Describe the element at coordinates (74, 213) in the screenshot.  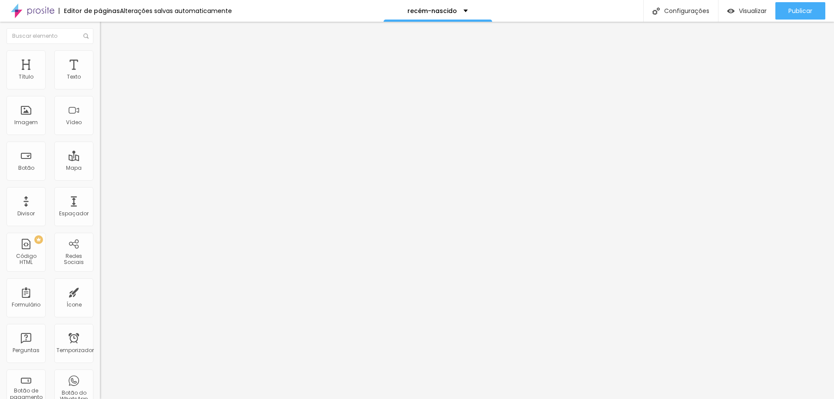
I see `font: Espaçador` at that location.